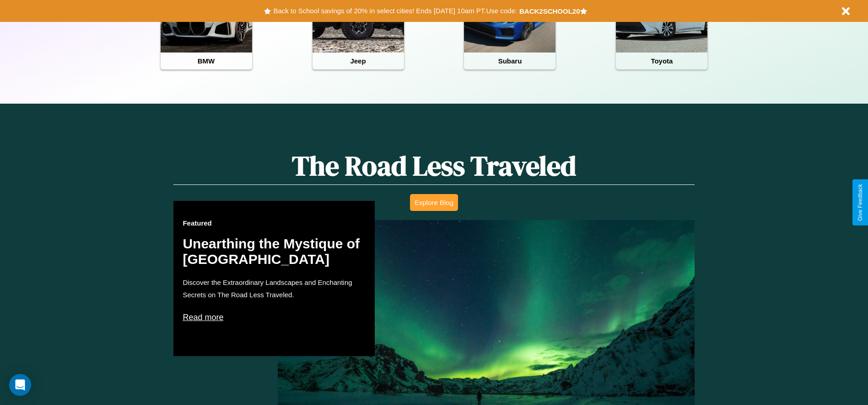 The width and height of the screenshot is (868, 405). I want to click on div: Open Intercom Messenger, so click(20, 385).